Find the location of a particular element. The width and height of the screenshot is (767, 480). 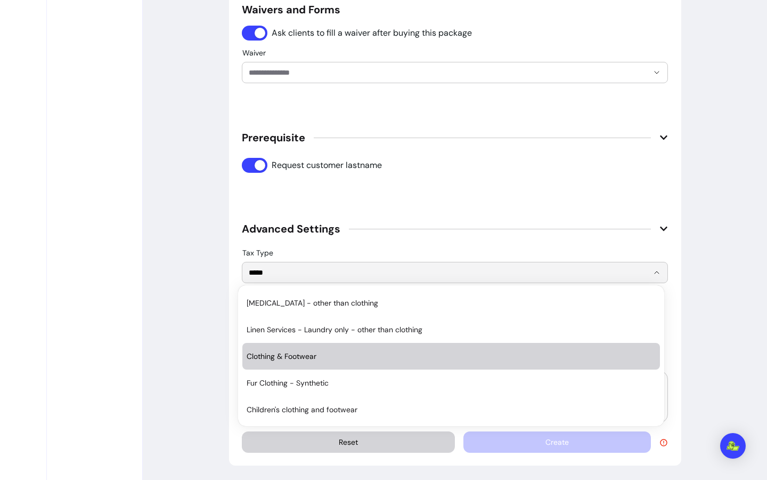

span: Advanced Settings is located at coordinates (291, 229).